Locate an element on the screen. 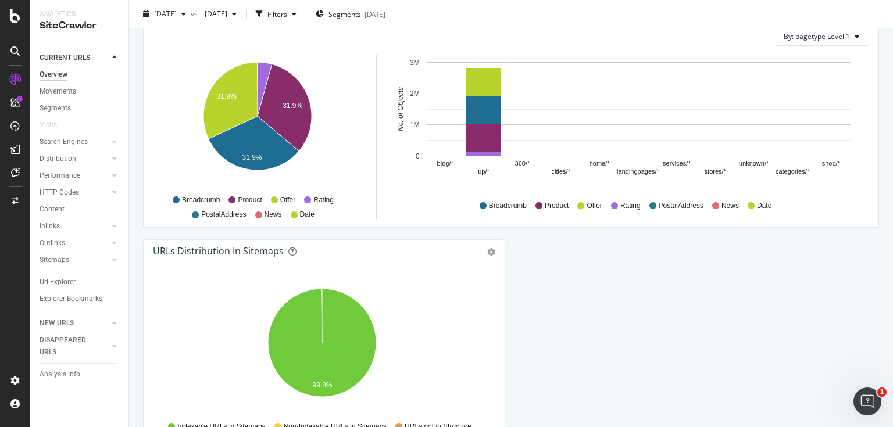  div: Analysis Info is located at coordinates (60, 374).